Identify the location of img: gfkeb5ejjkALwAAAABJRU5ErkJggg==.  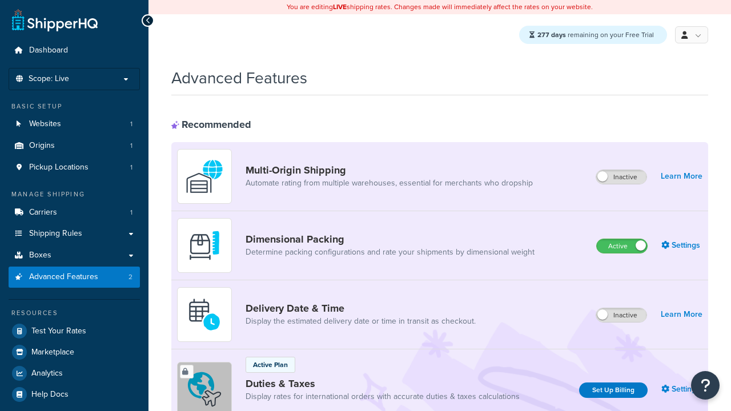
(204, 315).